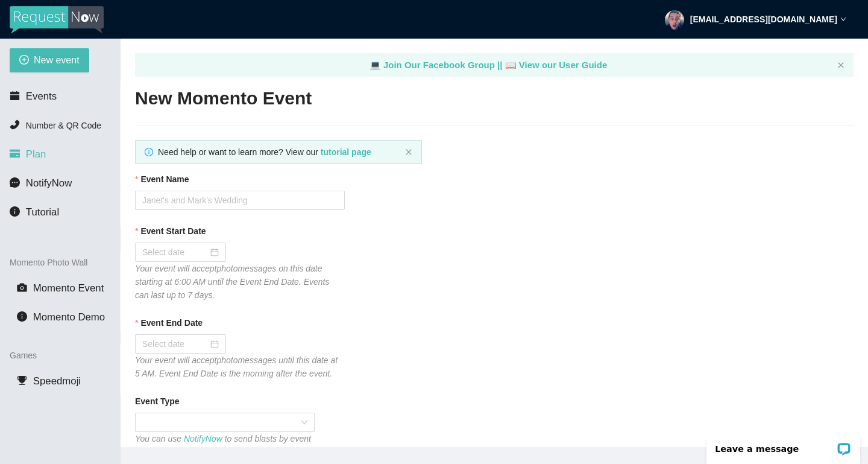 The height and width of the screenshot is (464, 868). I want to click on span: camera, so click(22, 287).